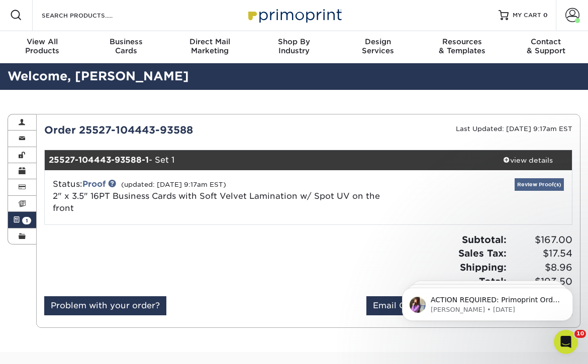 The height and width of the screenshot is (364, 588). What do you see at coordinates (109, 43) in the screenshot?
I see `p: Message from Erica, sent 2w ago` at bounding box center [109, 43].